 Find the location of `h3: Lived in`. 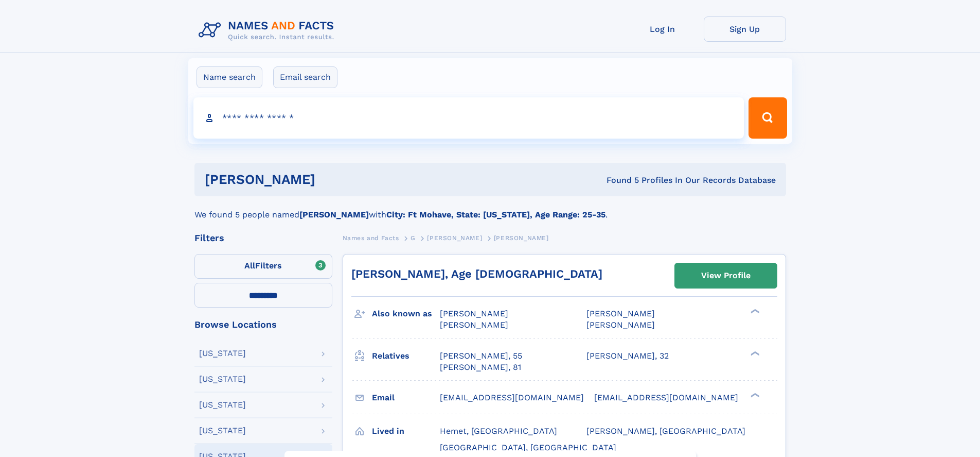

h3: Lived in is located at coordinates (406, 431).